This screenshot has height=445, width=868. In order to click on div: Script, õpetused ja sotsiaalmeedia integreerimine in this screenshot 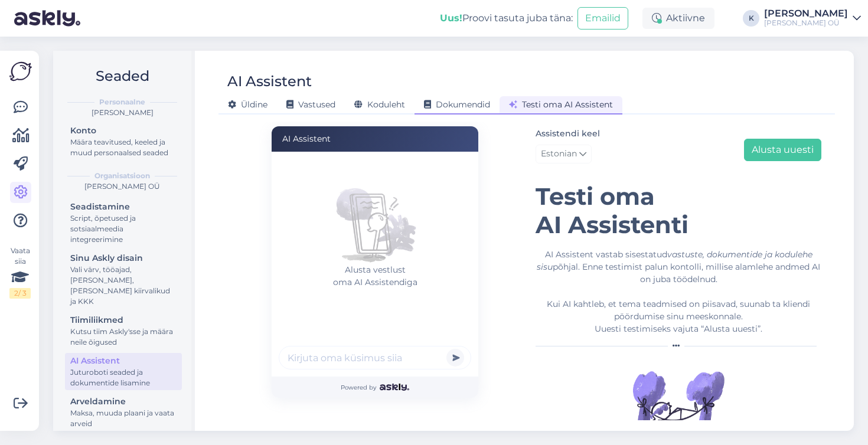, I will do `click(123, 229)`.